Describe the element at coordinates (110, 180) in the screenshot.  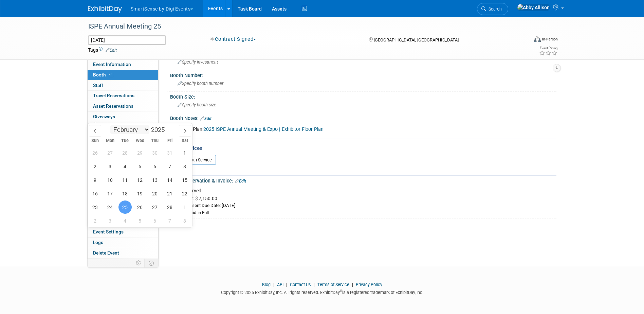
I see `span: February 10, 2025` at that location.